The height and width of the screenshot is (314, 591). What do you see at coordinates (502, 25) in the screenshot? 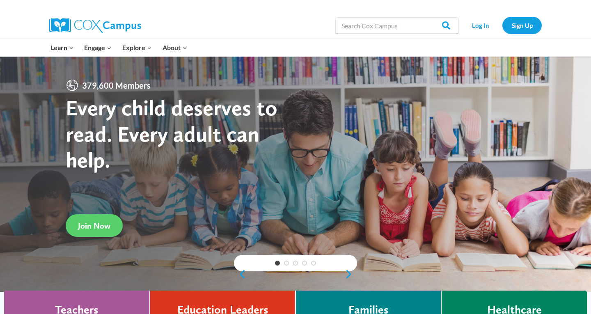
I see `nav: Secondary Navigation` at bounding box center [502, 25].